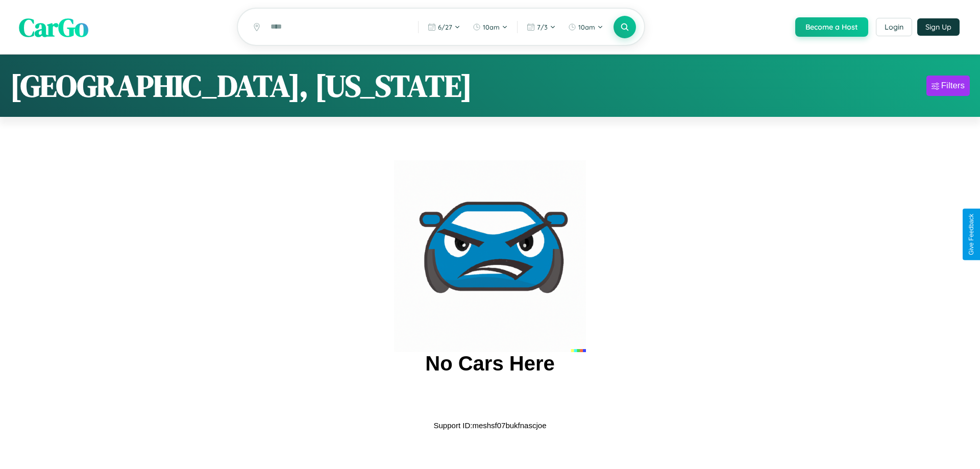  I want to click on button: 7/3, so click(541, 27).